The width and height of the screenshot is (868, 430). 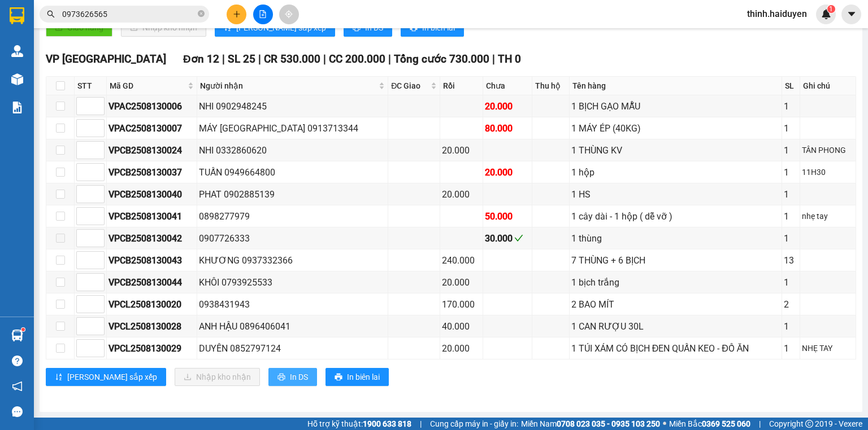 I want to click on span: In biên lai, so click(x=363, y=377).